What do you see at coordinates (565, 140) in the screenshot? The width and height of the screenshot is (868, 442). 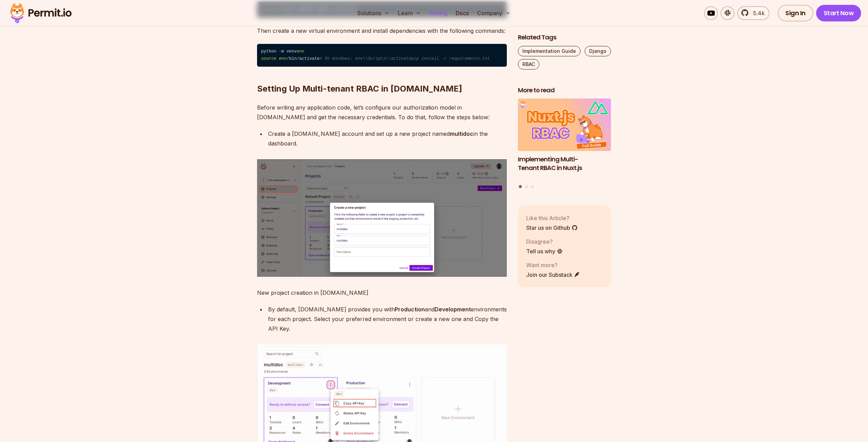 I see `li: 1 of 3` at bounding box center [565, 140].